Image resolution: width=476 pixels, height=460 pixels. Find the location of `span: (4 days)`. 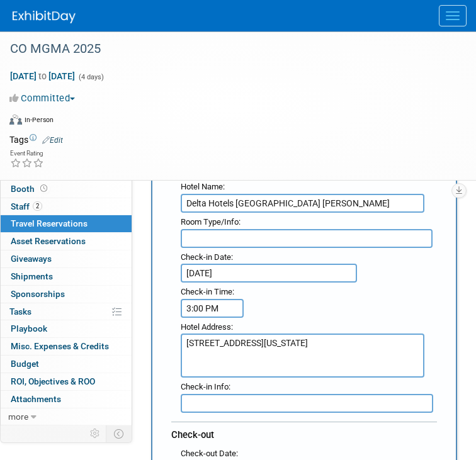

span: (4 days) is located at coordinates (90, 77).